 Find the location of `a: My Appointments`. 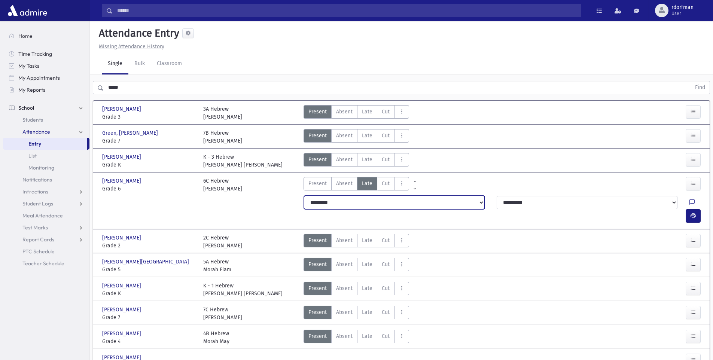

a: My Appointments is located at coordinates (46, 78).